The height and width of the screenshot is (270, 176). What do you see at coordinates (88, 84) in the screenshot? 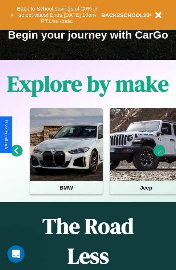
I see `h1: Explore by make` at bounding box center [88, 84].